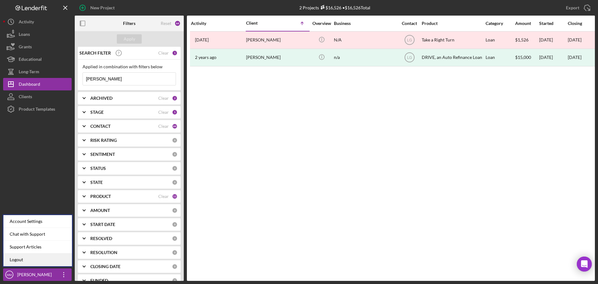  What do you see at coordinates (100, 210) in the screenshot?
I see `b: AMOUNT` at bounding box center [100, 210].